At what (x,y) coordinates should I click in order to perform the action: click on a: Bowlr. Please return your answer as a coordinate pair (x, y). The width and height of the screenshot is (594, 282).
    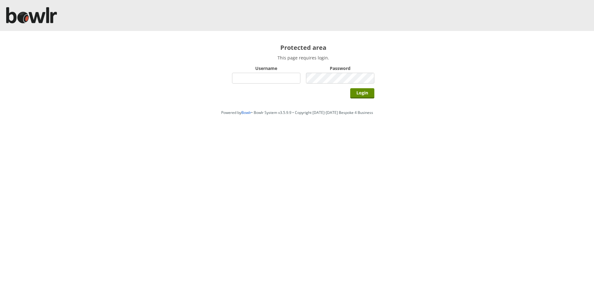
    Looking at the image, I should click on (246, 112).